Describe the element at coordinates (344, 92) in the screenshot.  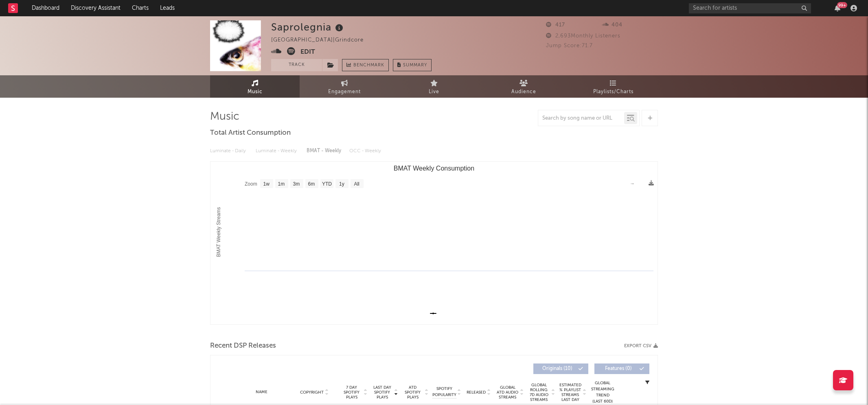
I see `span: Engagement` at that location.